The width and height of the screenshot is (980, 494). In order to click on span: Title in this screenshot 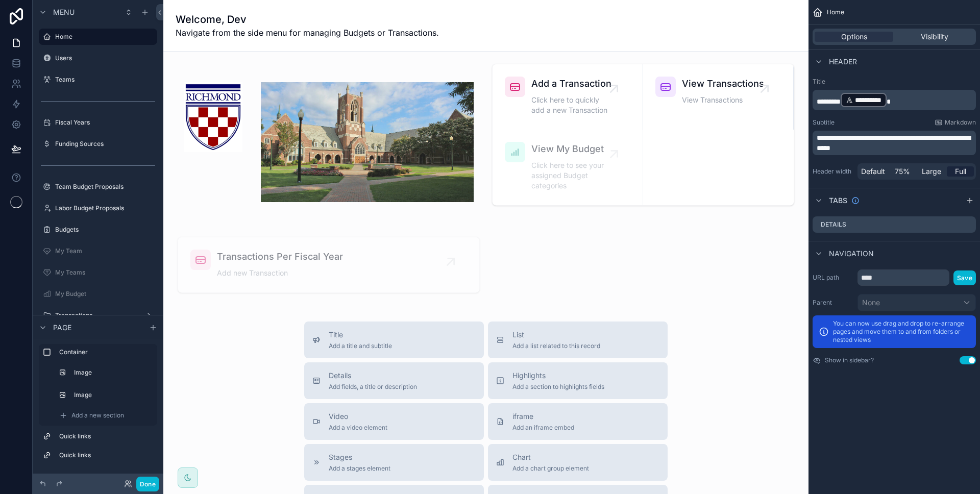, I will do `click(361, 335)`.